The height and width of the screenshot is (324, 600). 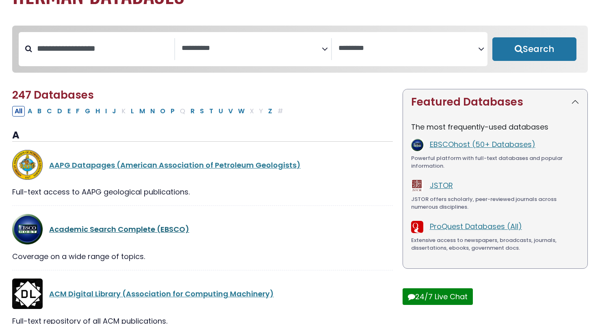 I want to click on button: Filter Results B, so click(x=39, y=111).